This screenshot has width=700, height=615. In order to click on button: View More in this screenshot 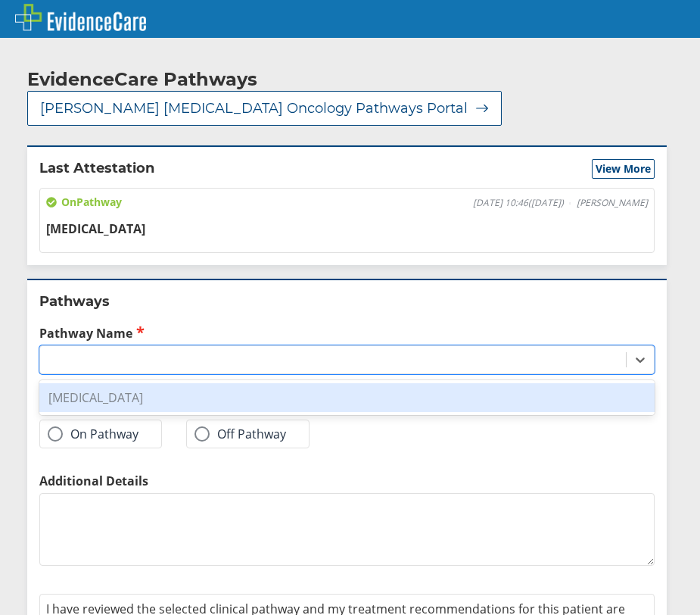, I will do `click(622, 169)`.